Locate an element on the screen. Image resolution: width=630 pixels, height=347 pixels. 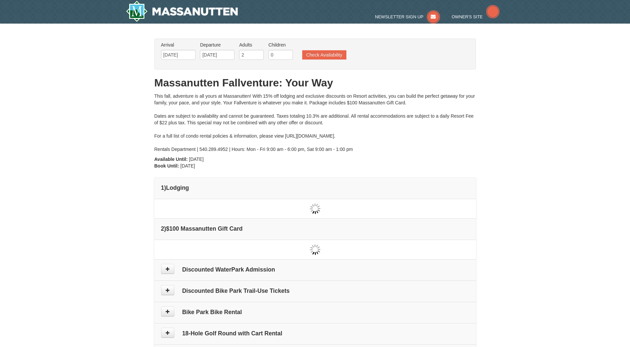
strong: Book Until: is located at coordinates (167, 166).